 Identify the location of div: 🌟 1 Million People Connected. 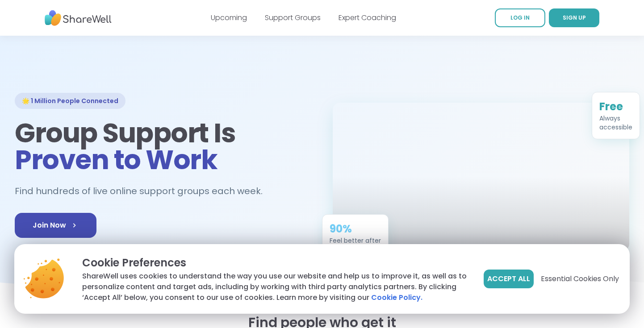
(70, 101).